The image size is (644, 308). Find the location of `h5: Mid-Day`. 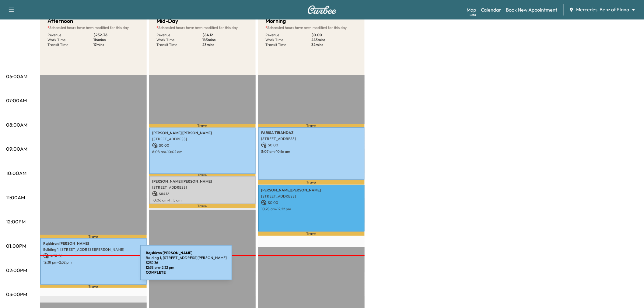

h5: Mid-Day is located at coordinates (167, 21).